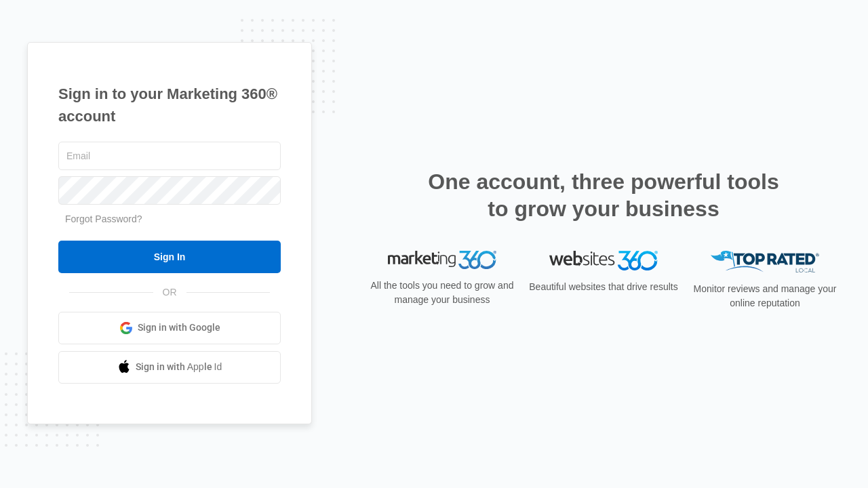  Describe the element at coordinates (104, 219) in the screenshot. I see `a: Forgot Password?` at that location.